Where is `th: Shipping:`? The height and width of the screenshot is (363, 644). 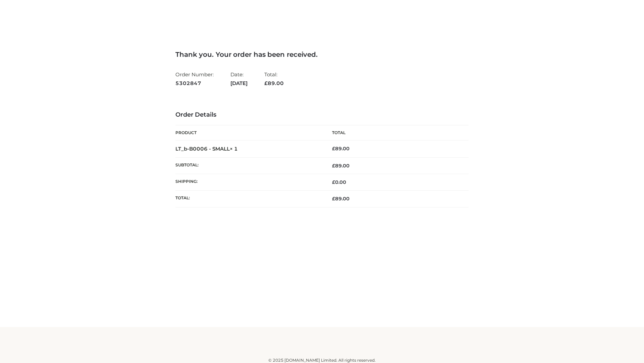
th: Shipping: is located at coordinates (249, 182).